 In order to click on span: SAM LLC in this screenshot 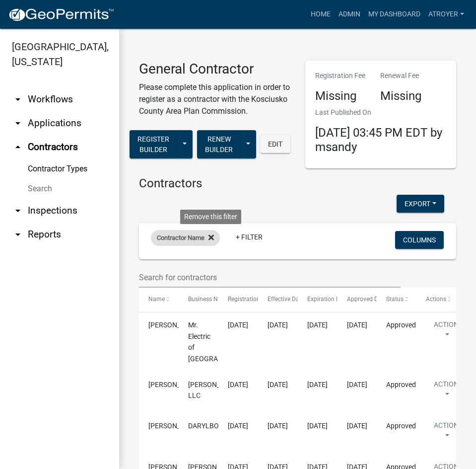, I will do `click(215, 390)`.